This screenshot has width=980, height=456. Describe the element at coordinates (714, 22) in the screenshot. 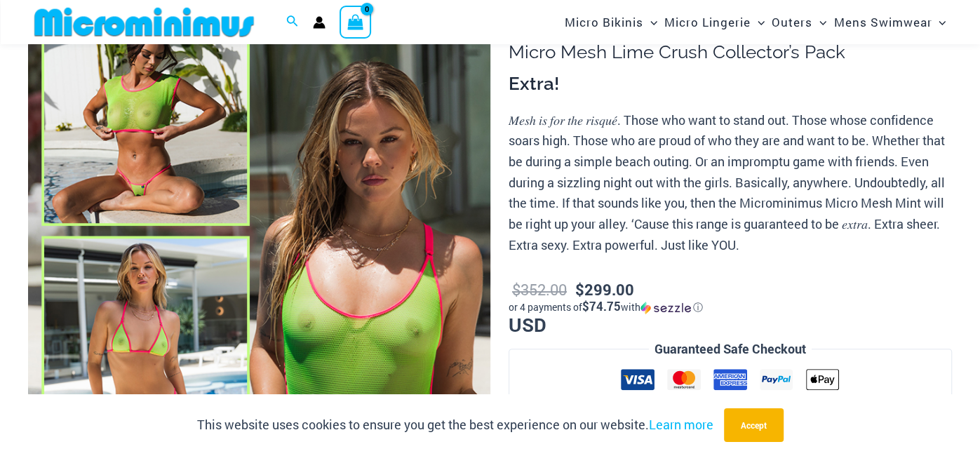

I see `a: Micro LingerieMenu ToggleMenu Toggle` at that location.